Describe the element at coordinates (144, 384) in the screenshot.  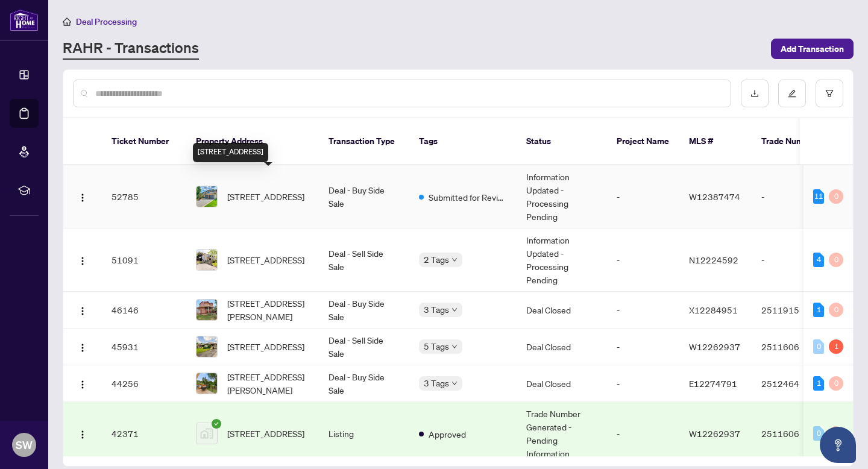
I see `td: 44256` at that location.